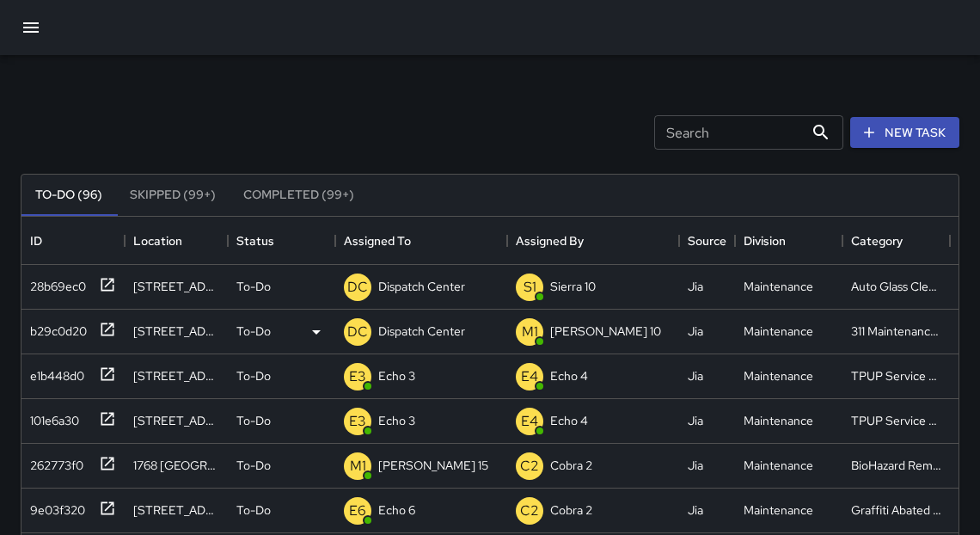  Describe the element at coordinates (176, 331) in the screenshot. I see `div: 701 Franklin Street` at that location.